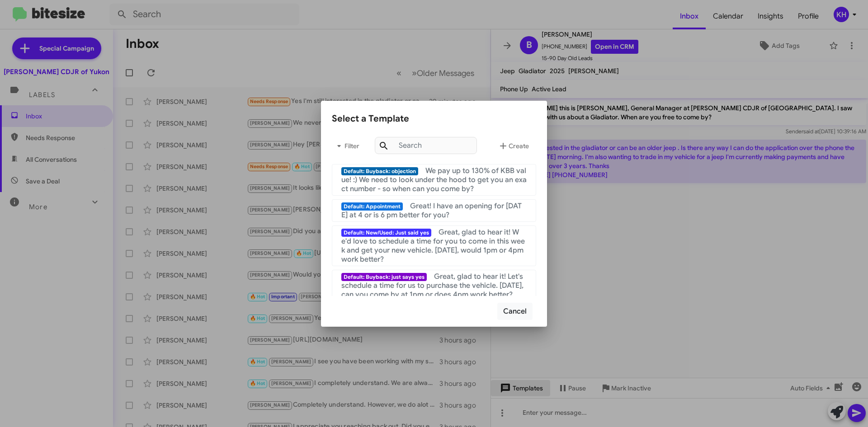 The height and width of the screenshot is (427, 868). I want to click on span: We pay up to 130% of KBB value! :) We need to look under the hood to get you an exact number - so..., so click(434, 180).